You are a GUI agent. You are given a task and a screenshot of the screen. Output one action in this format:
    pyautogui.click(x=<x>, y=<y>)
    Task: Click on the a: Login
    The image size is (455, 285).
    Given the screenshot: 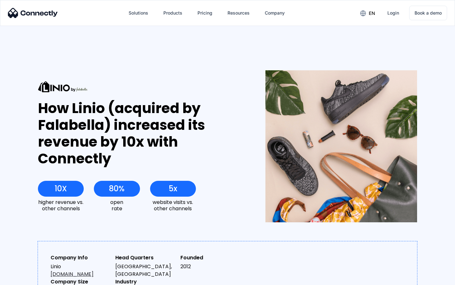 What is the action you would take?
    pyautogui.click(x=393, y=13)
    